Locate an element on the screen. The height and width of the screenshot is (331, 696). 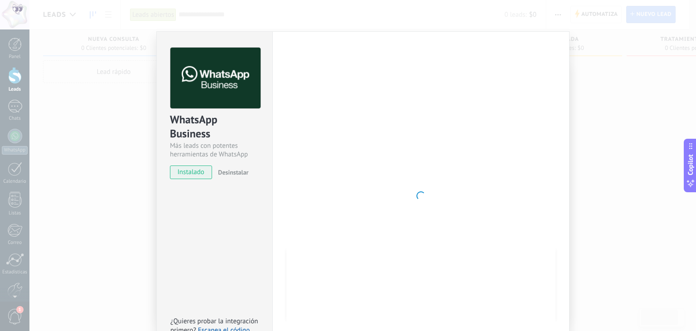
button: Desinstalar is located at coordinates (231, 172).